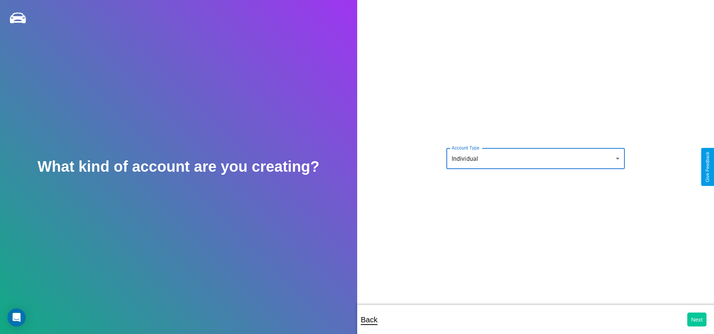  What do you see at coordinates (708, 167) in the screenshot?
I see `div: Give Feedback` at bounding box center [708, 167].